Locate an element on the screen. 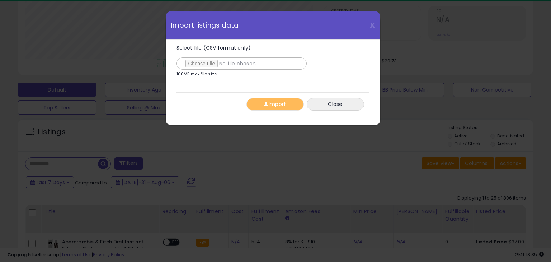  button: Import is located at coordinates (275, 104).